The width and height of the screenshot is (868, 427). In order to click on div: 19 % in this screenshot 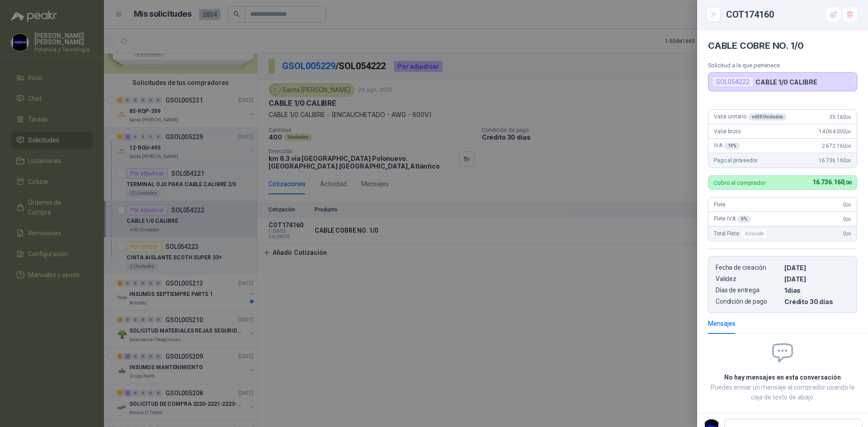, I will do `click(732, 146)`.